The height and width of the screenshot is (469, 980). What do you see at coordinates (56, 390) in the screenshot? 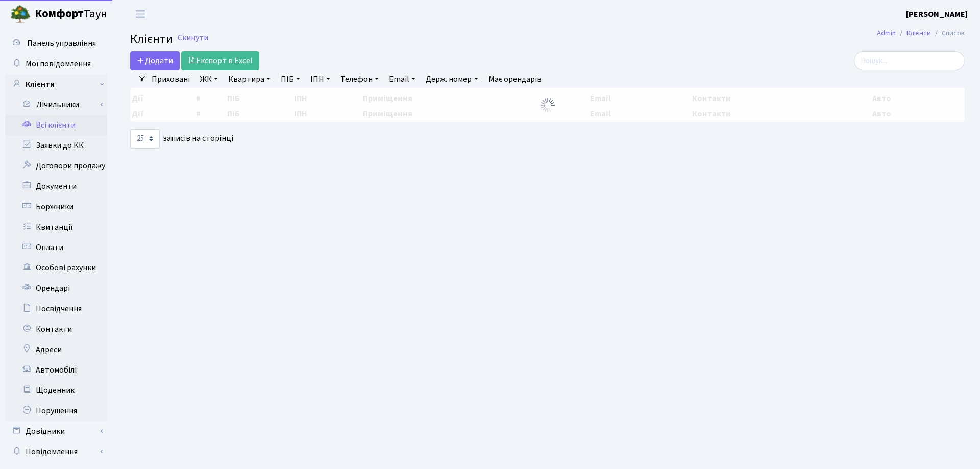
I see `a: Щоденник` at bounding box center [56, 390].